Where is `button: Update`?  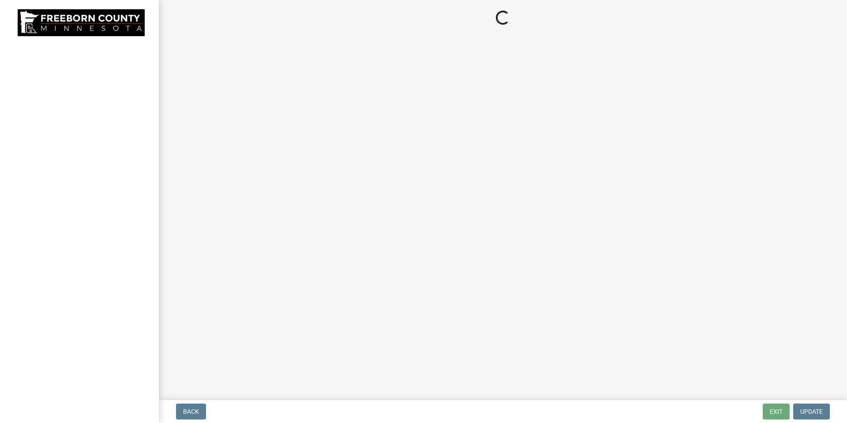
button: Update is located at coordinates (812, 412).